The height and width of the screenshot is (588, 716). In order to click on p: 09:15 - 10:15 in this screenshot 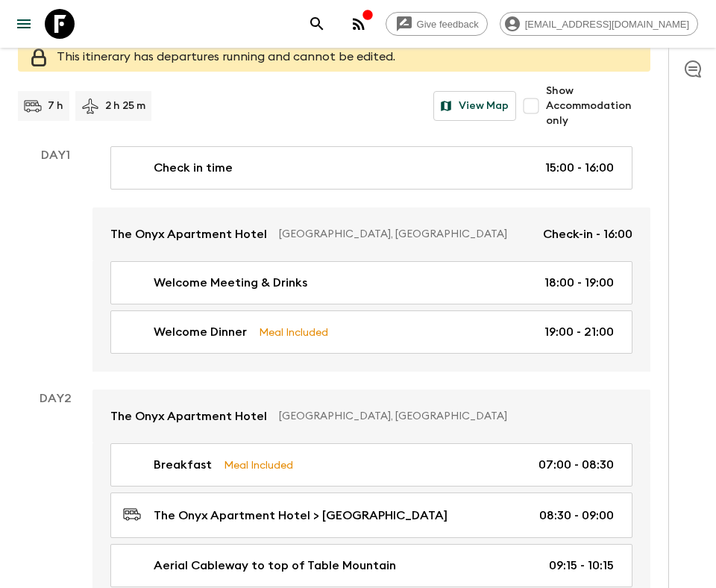, I will do `click(581, 565)`.